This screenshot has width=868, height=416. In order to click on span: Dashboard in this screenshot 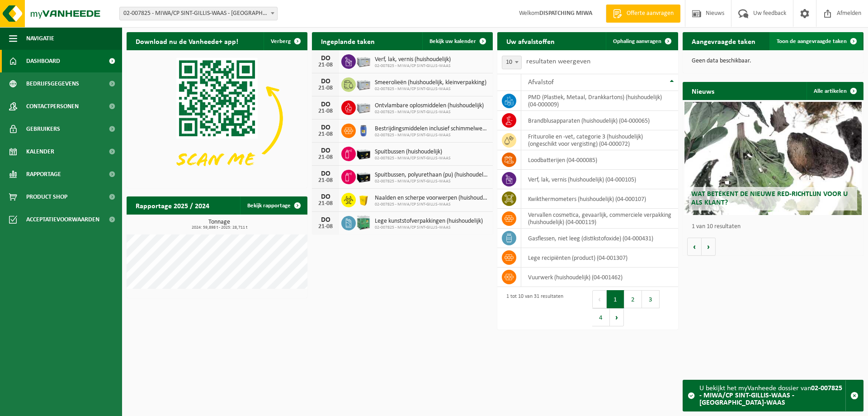, I will do `click(43, 61)`.